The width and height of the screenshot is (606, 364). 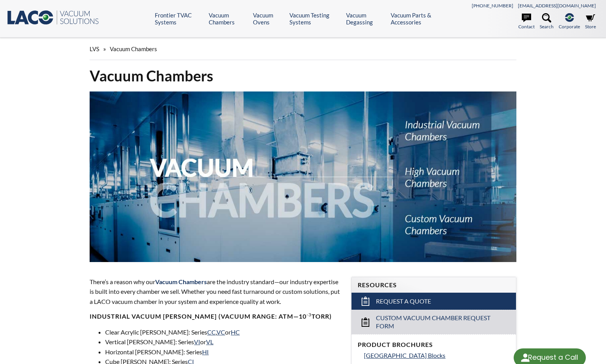 I want to click on a: Request a Quote, so click(x=434, y=301).